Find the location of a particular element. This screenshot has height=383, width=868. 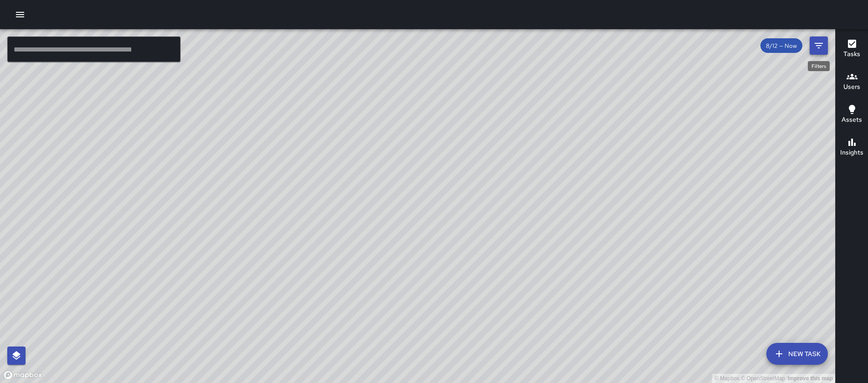

h6: Users is located at coordinates (852, 87).